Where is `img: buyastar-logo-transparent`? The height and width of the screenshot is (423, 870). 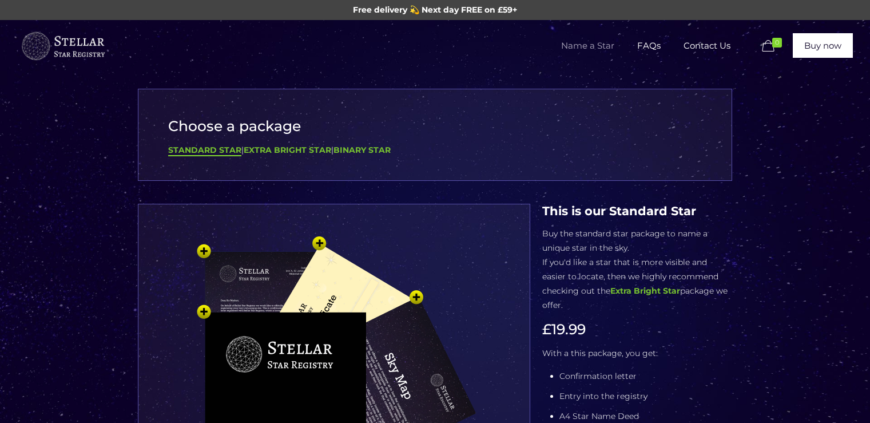 img: buyastar-logo-transparent is located at coordinates (63, 46).